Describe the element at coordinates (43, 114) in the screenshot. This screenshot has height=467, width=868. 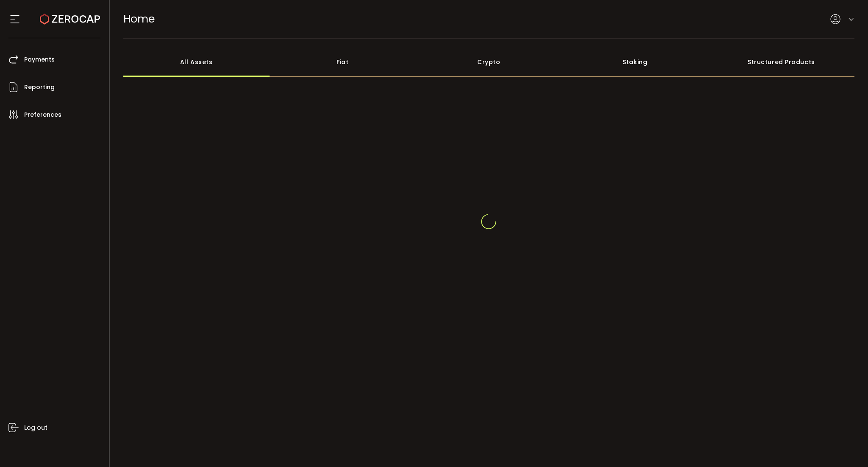
I see `span: Preferences` at that location.